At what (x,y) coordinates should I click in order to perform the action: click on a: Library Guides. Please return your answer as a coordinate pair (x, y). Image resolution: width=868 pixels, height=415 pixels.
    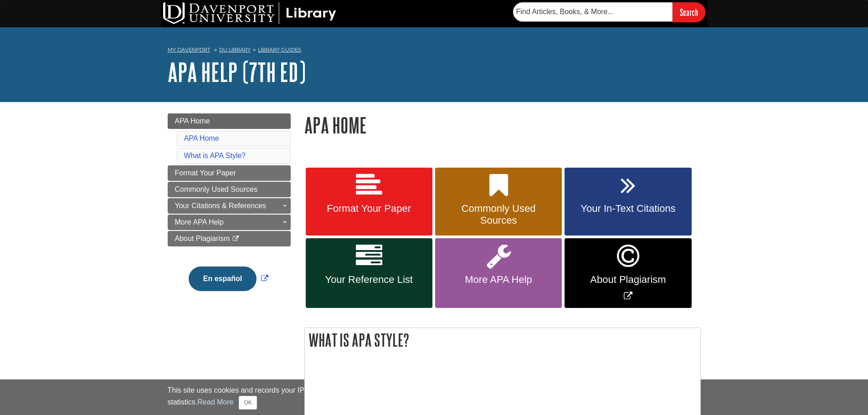
    Looking at the image, I should click on (279, 49).